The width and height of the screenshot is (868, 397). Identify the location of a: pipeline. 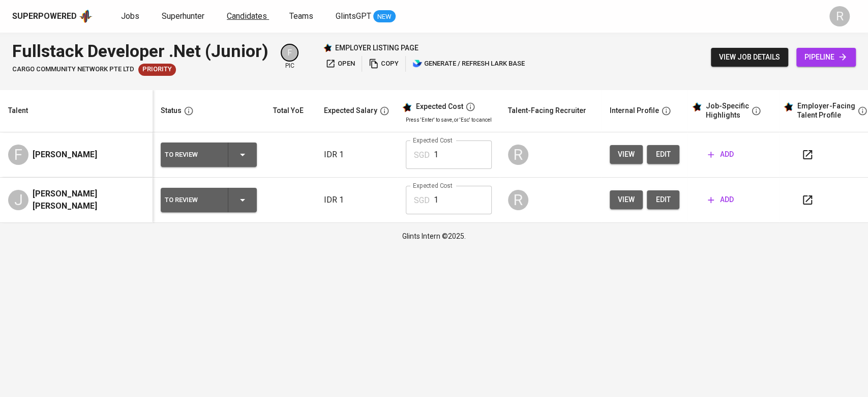
(826, 57).